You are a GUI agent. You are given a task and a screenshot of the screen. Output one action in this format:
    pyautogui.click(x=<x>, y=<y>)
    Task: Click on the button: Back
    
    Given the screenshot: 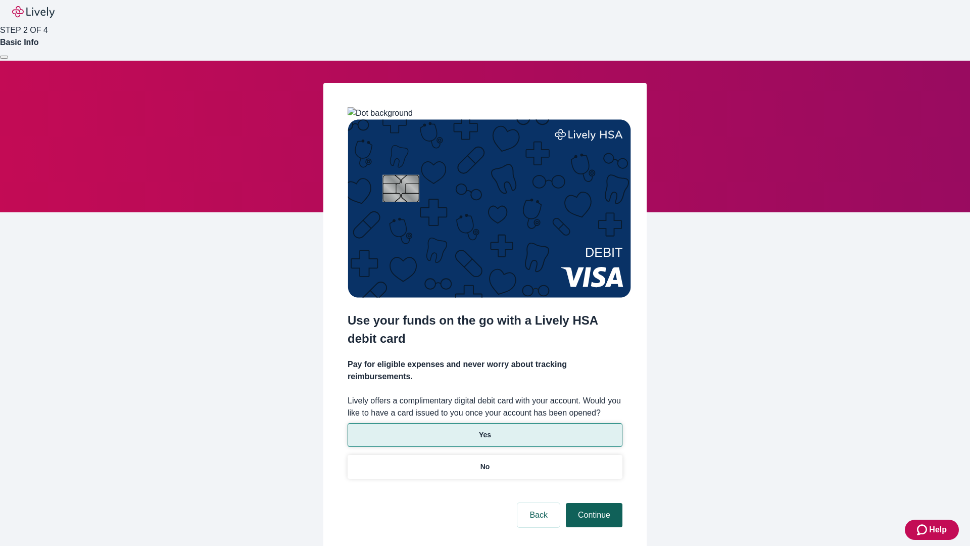 What is the action you would take?
    pyautogui.click(x=539, y=515)
    